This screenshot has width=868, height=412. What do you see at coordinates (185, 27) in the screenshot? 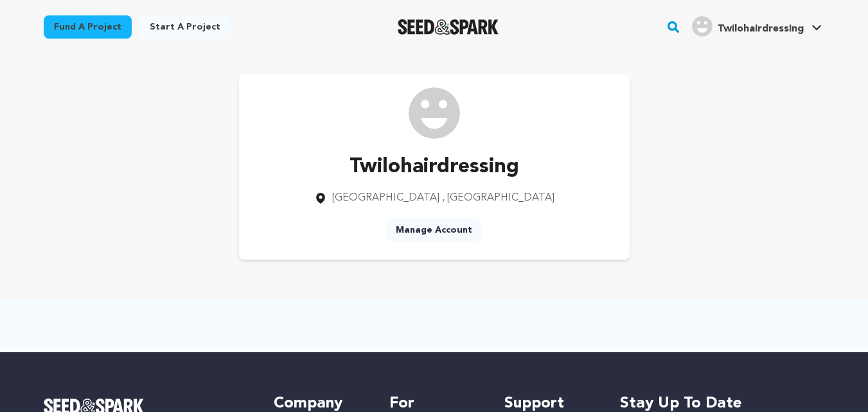
I see `a: Start a project` at bounding box center [185, 27].